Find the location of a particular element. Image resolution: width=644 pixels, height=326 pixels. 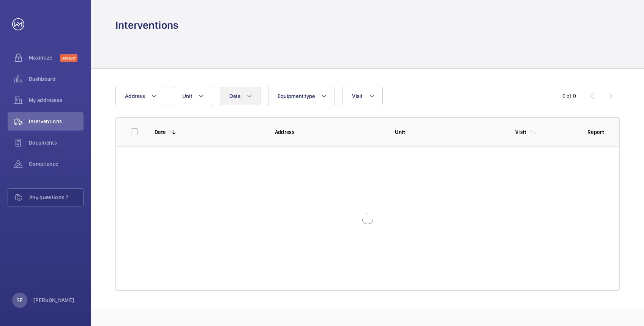

button: Visit is located at coordinates (362, 96).